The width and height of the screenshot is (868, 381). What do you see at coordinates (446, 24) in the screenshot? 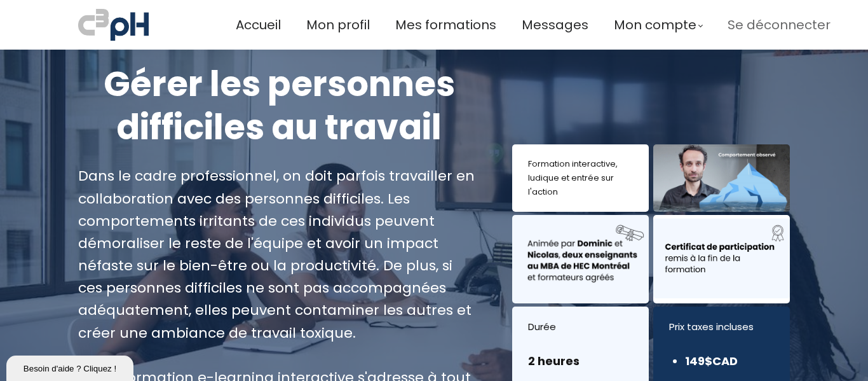
I see `span: Mes formations` at bounding box center [446, 24].